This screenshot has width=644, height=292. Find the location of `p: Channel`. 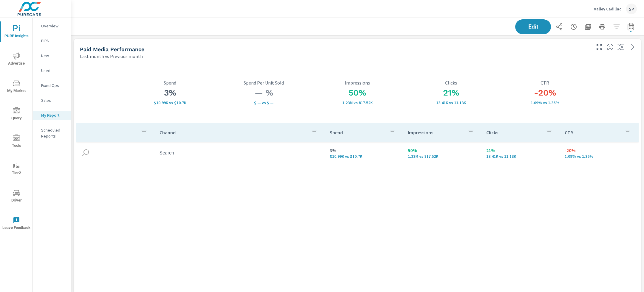

p: Channel is located at coordinates (233, 133).